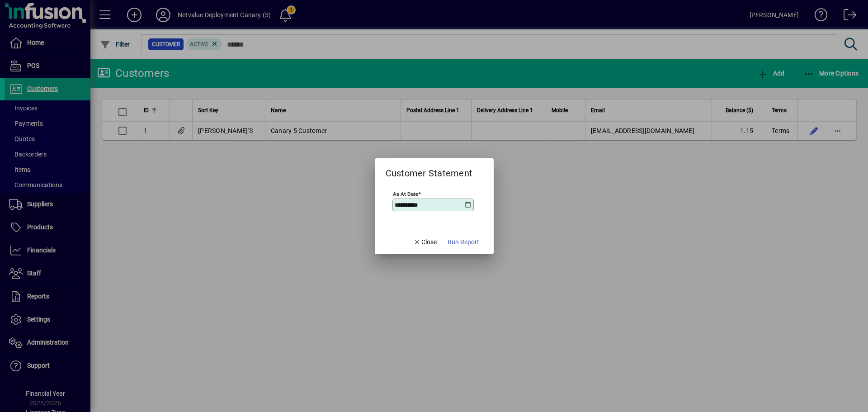 This screenshot has width=868, height=412. I want to click on span: Close, so click(424, 242).